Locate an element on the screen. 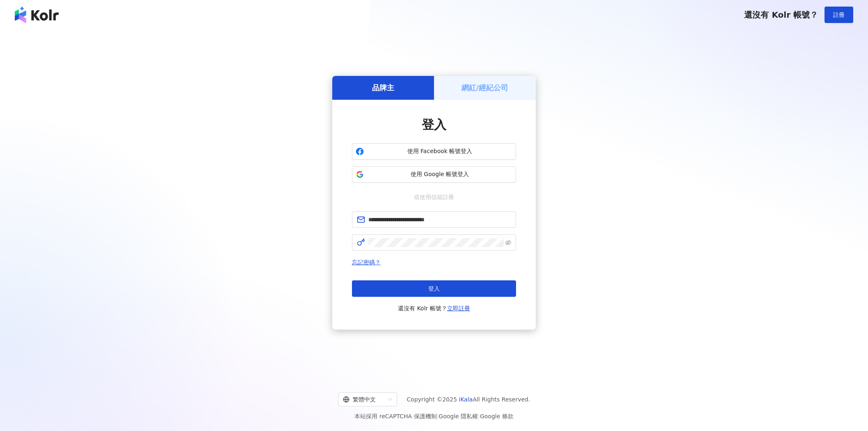 Image resolution: width=868 pixels, height=431 pixels. button: 使用 Google 帳號登入 is located at coordinates (434, 174).